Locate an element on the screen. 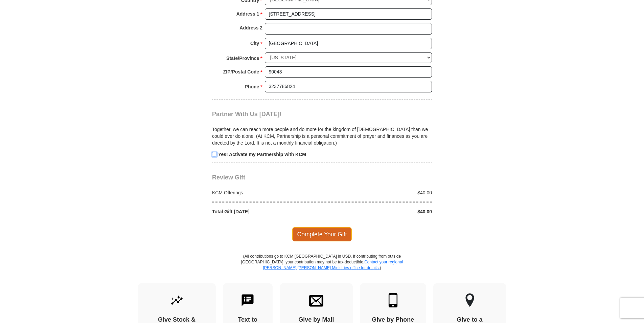  strong: Address 2 is located at coordinates (251, 28).